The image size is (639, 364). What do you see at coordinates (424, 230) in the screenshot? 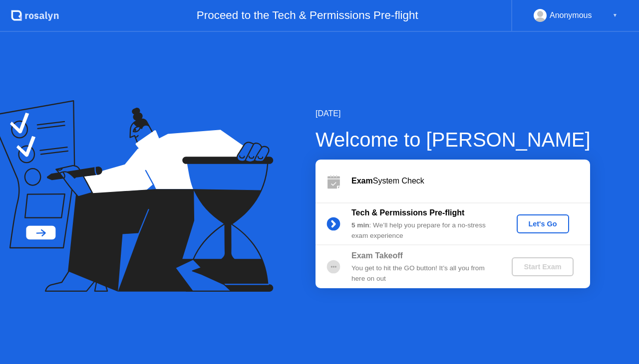
I see `div: : We’ll help you prepare for a no-stress exam experience` at bounding box center [424, 230].